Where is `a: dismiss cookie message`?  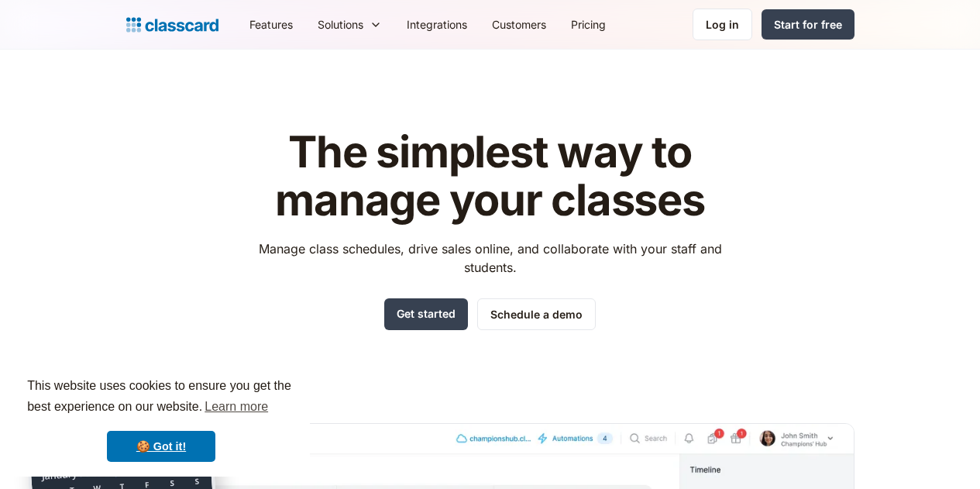 a: dismiss cookie message is located at coordinates (161, 446).